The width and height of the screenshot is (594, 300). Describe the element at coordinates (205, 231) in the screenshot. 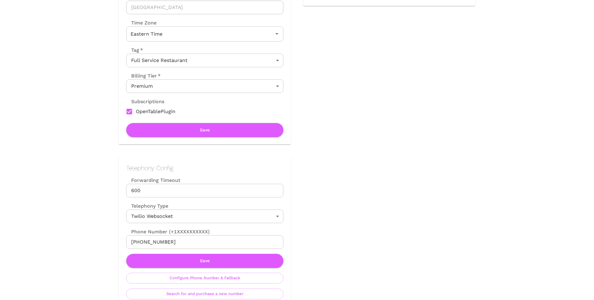

I see `label: Phone Number (+1XXXXXXXXXX)` at that location.